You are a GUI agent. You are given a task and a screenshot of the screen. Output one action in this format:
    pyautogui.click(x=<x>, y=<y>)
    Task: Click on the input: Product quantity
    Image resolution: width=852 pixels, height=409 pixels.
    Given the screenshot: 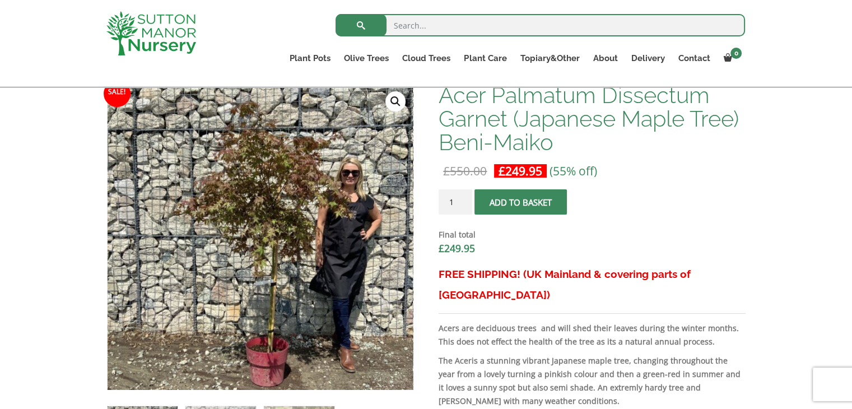 What is the action you would take?
    pyautogui.click(x=456, y=202)
    